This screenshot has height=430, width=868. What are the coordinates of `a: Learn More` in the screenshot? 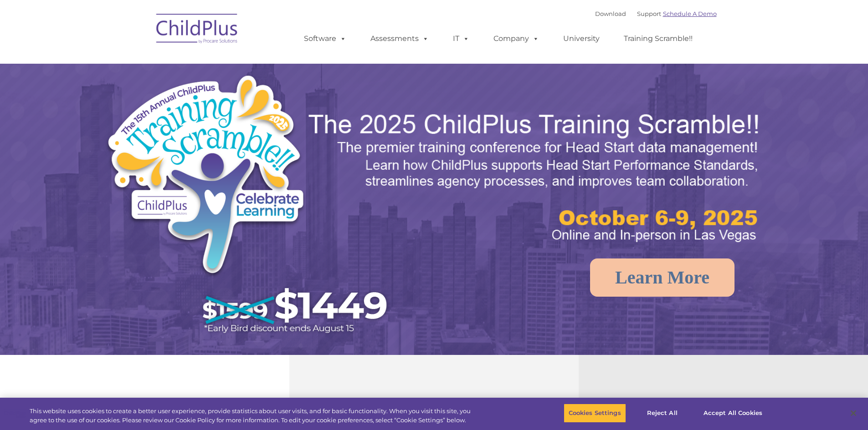 It's located at (662, 277).